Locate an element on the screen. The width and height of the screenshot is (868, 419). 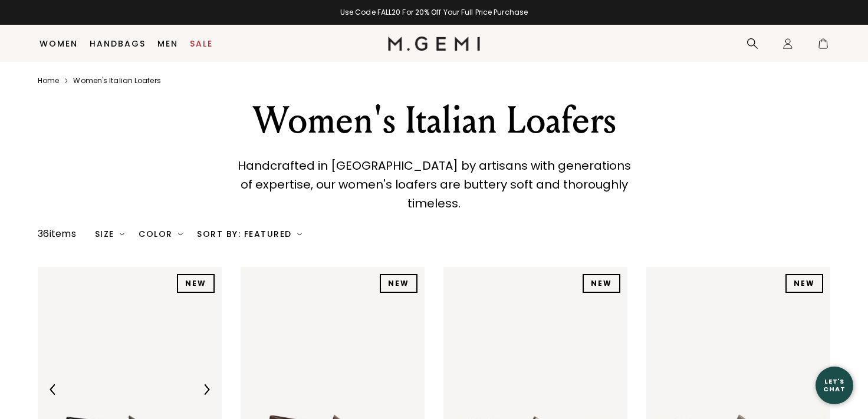
a: Men is located at coordinates (167, 43).